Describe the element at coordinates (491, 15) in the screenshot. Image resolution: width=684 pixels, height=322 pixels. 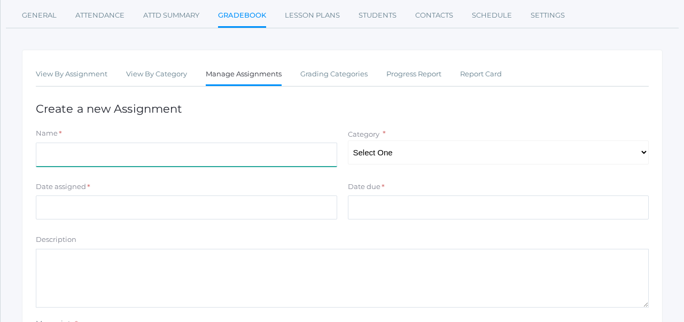
I see `a: Schedule` at that location.